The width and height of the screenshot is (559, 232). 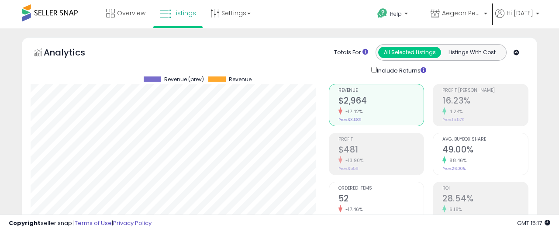 I want to click on span: Avg. Buybox Share, so click(x=485, y=139).